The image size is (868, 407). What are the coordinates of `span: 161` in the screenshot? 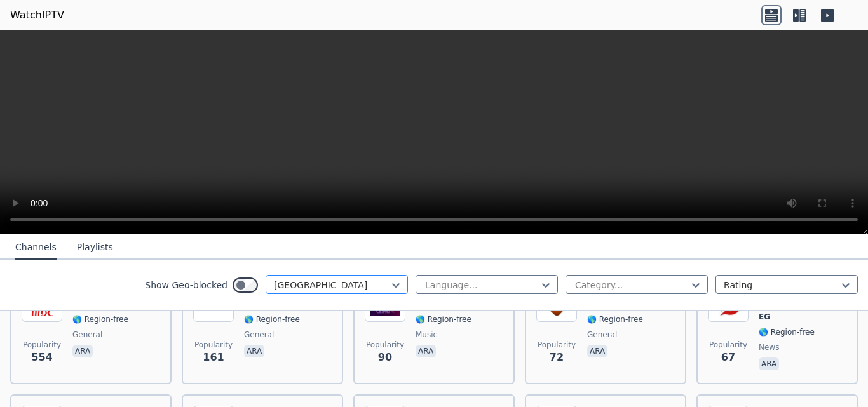 It's located at (213, 358).